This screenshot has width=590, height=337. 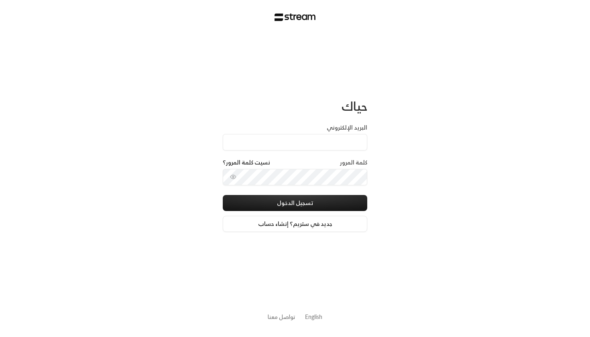 What do you see at coordinates (347, 128) in the screenshot?
I see `label: البريد الإلكتروني` at bounding box center [347, 128].